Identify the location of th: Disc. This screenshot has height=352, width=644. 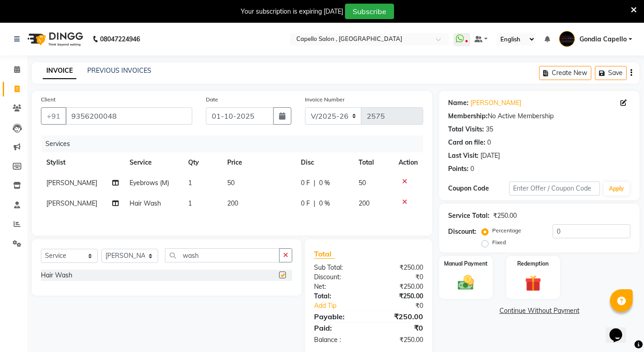
(324, 162).